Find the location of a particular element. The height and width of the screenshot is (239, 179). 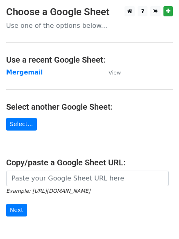

p: Use one of the options below... is located at coordinates (89, 25).